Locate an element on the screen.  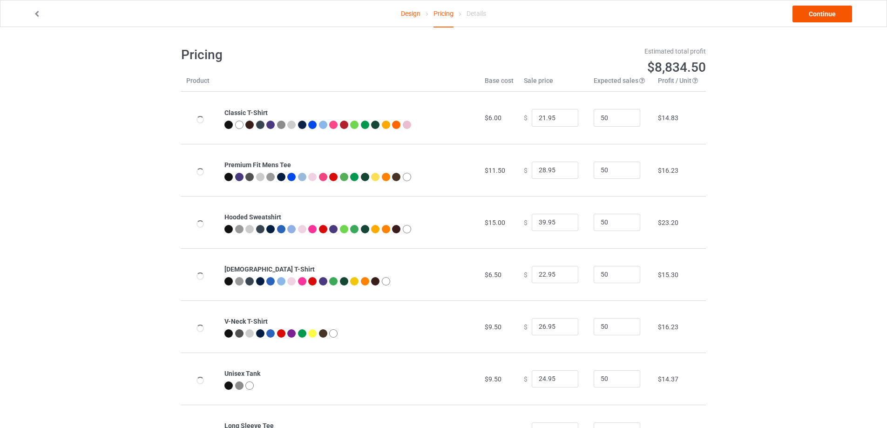
span: $15.00 is located at coordinates (495, 223).